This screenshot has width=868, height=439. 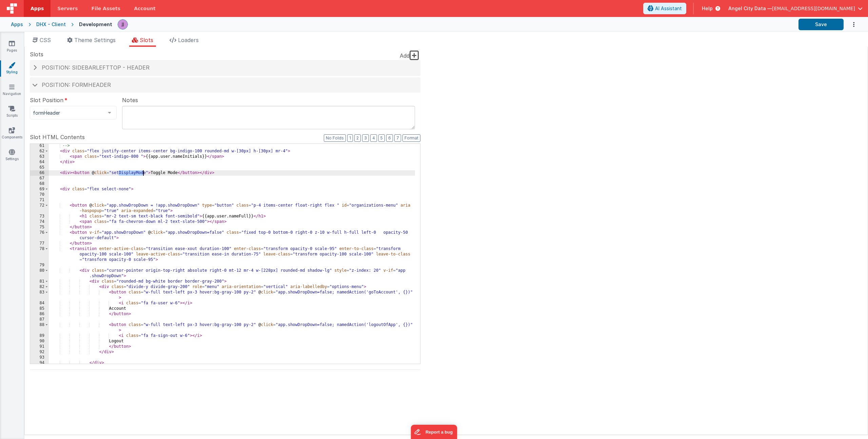 I want to click on span: AI Assistant, so click(x=668, y=8).